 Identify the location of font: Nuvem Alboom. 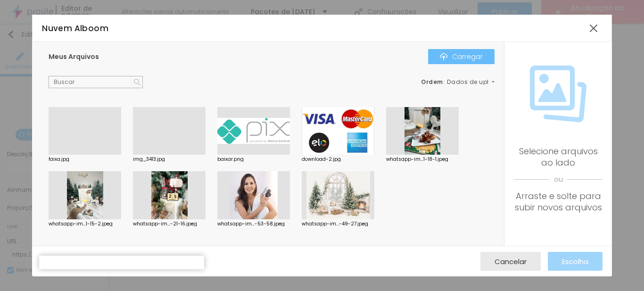
(75, 28).